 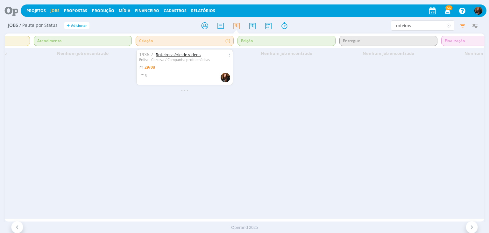 I want to click on span: Adicionar, so click(x=79, y=25).